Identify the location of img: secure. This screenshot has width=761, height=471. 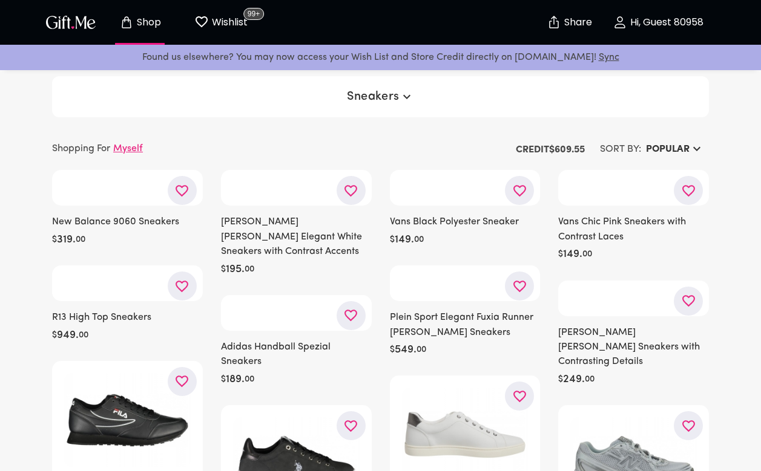
(554, 22).